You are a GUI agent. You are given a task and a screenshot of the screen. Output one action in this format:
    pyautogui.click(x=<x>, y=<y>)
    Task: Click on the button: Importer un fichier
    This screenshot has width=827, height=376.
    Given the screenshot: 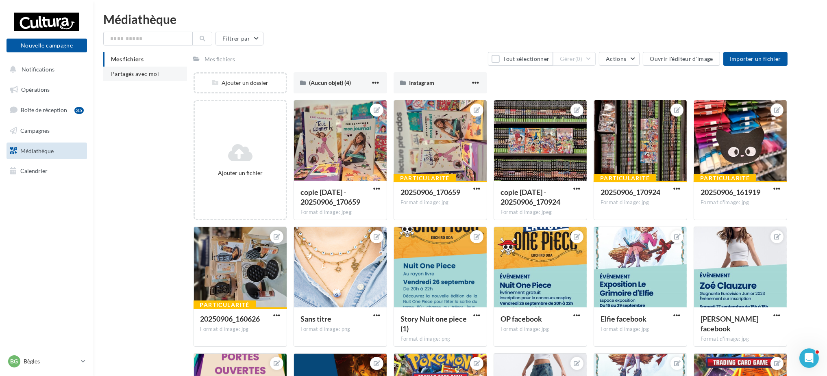 What is the action you would take?
    pyautogui.click(x=755, y=59)
    